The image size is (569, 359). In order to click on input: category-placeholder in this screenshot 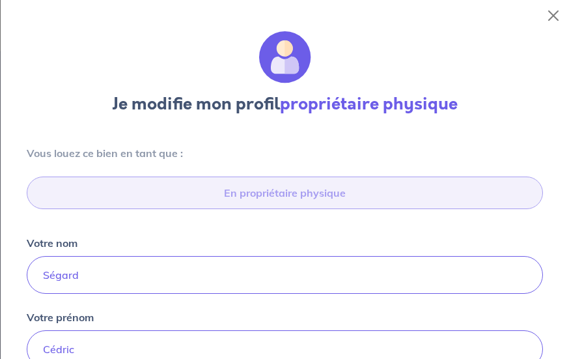, I will do `click(285, 193)`.